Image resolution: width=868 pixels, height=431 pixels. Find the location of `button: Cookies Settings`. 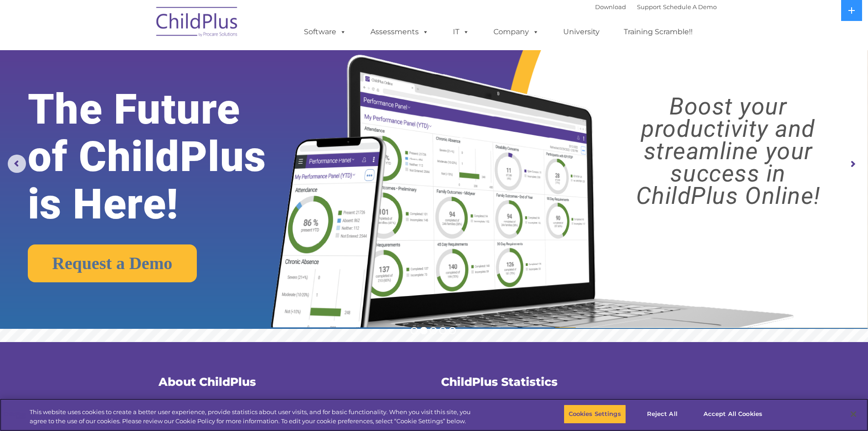

button: Cookies Settings is located at coordinates (595, 414).